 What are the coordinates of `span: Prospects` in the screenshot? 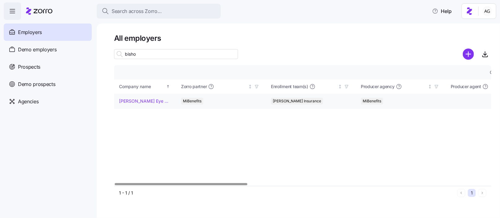 It's located at (29, 67).